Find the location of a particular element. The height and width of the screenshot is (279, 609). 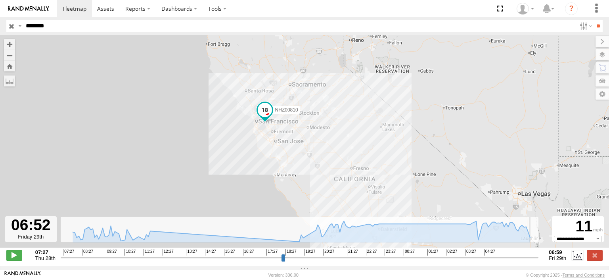

div: 11 is located at coordinates (578, 226).